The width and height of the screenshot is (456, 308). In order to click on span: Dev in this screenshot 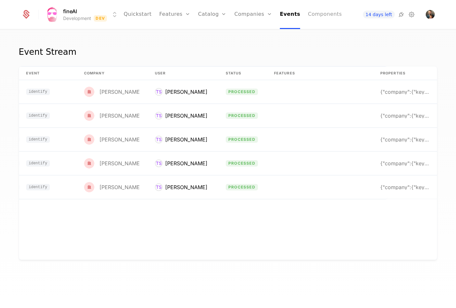, I will do `click(100, 18)`.